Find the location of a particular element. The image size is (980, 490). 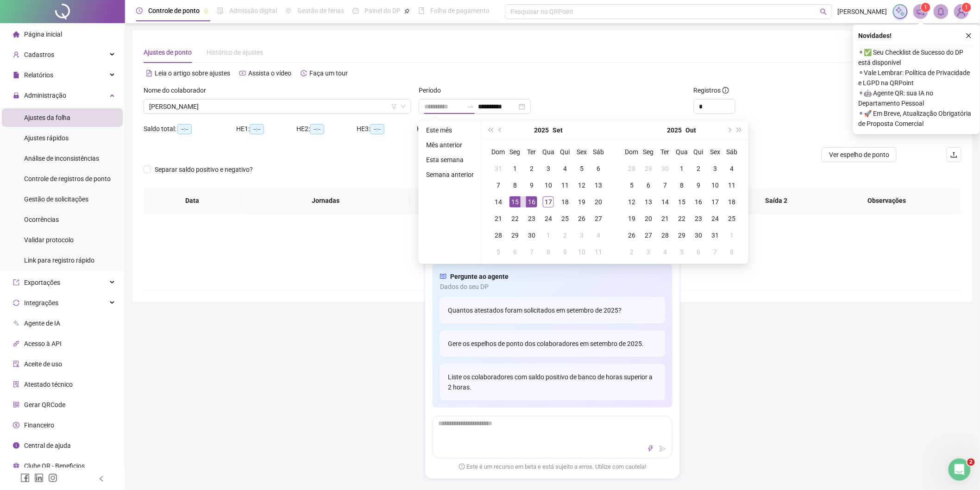

td: 2025-09-18 is located at coordinates (565, 202).